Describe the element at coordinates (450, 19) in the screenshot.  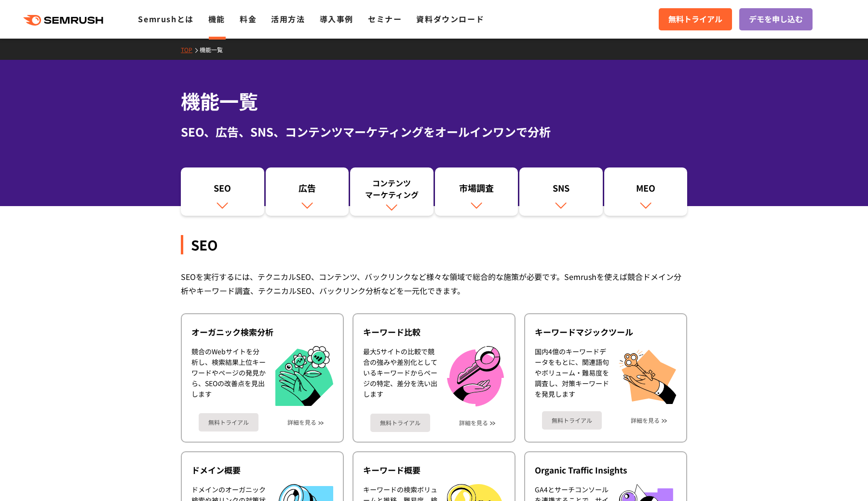
I see `a: 資料ダウンロード` at that location.